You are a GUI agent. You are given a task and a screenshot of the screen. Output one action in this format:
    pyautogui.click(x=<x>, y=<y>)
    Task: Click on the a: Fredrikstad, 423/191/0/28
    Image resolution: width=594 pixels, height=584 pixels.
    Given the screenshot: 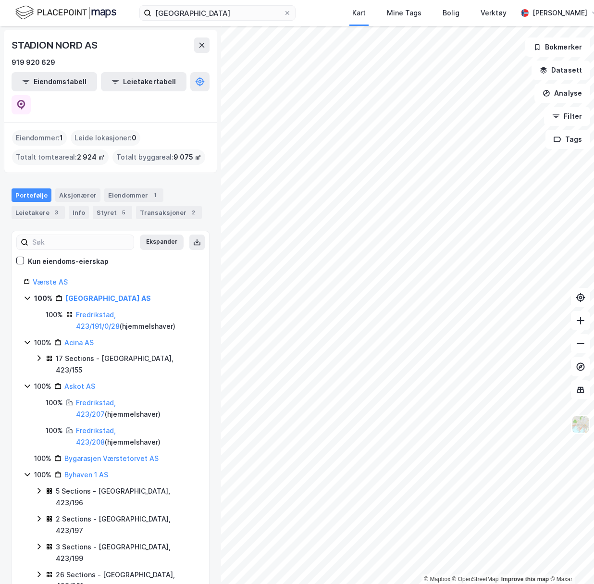 What is the action you would take?
    pyautogui.click(x=97, y=320)
    